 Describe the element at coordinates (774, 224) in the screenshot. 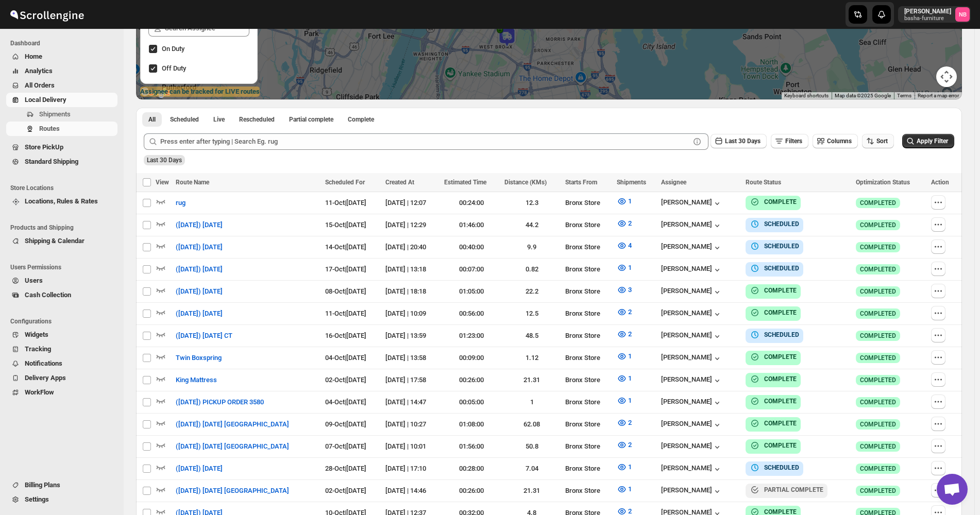

I see `button: SCHEDULED` at that location.